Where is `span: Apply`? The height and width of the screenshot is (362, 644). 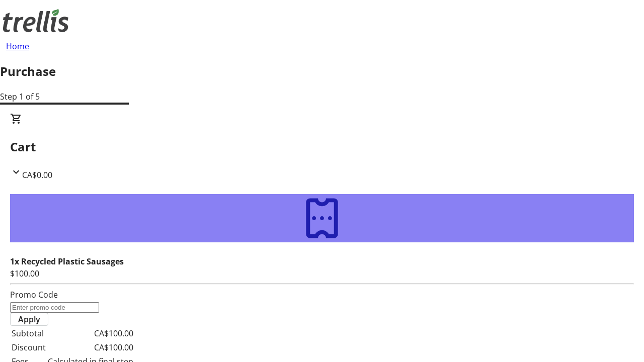 span: Apply is located at coordinates (29, 319).